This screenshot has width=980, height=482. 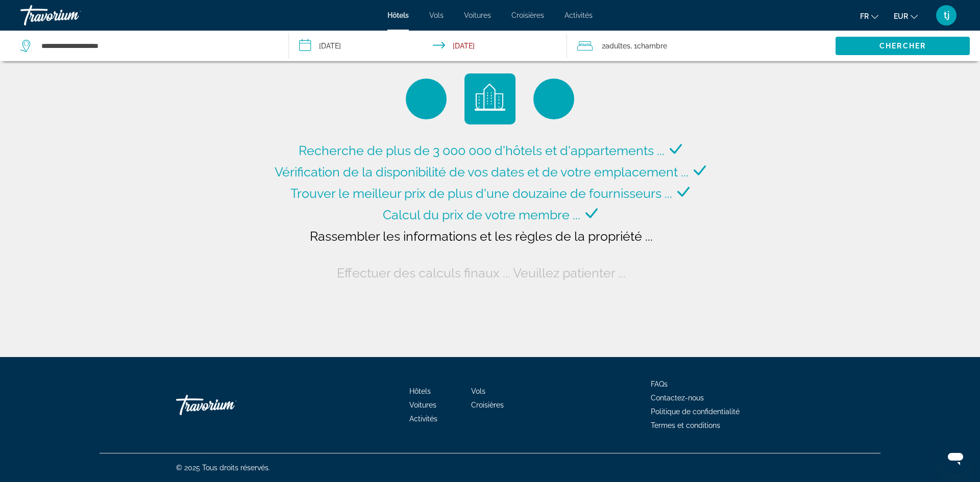 What do you see at coordinates (677, 398) in the screenshot?
I see `span: Contactez-nous` at bounding box center [677, 398].